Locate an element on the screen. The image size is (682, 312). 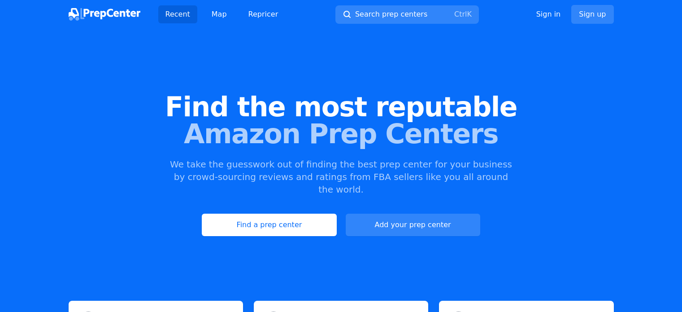
button: Search prep centersCtrlK is located at coordinates (407, 14).